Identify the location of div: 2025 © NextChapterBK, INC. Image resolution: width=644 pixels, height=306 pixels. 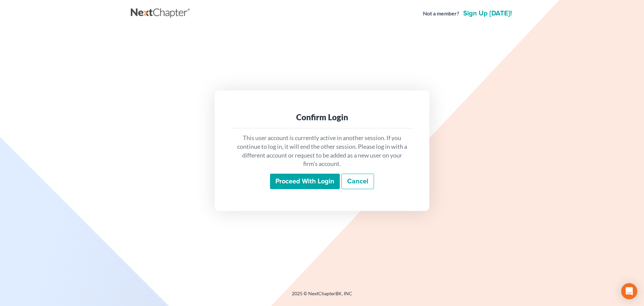
(322, 296).